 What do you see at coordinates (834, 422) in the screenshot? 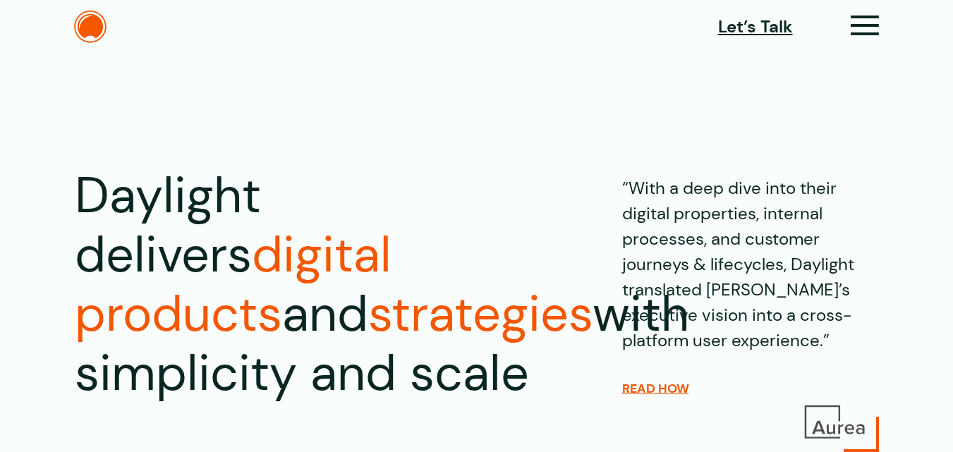
I see `img: Aurea Logo` at bounding box center [834, 422].